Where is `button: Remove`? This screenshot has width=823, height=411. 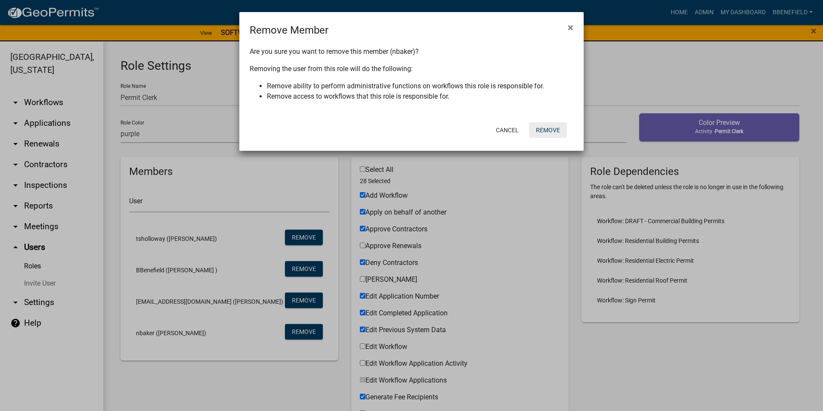
button: Remove is located at coordinates (548, 130).